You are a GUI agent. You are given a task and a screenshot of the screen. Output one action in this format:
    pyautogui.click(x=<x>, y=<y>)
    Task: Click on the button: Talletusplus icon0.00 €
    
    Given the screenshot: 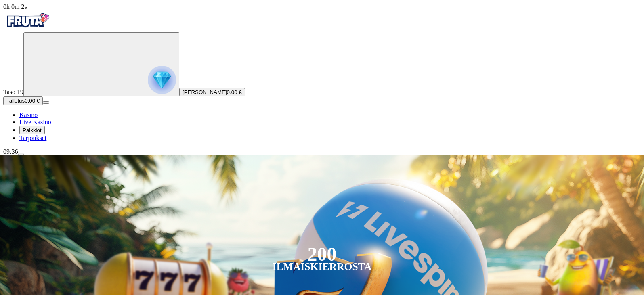 What is the action you would take?
    pyautogui.click(x=23, y=101)
    